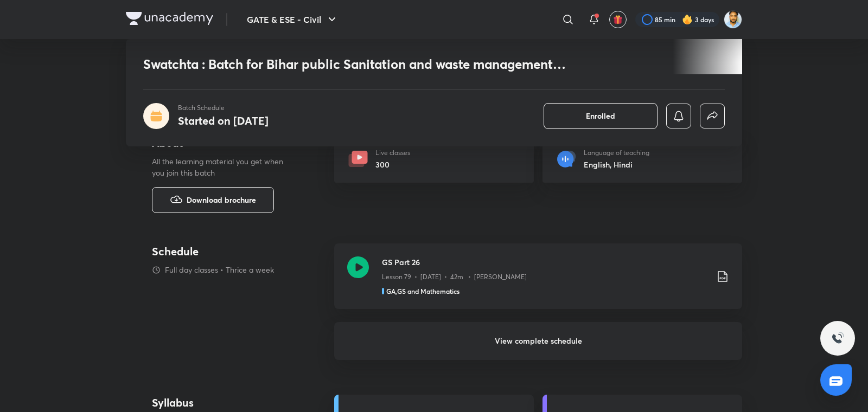 The width and height of the screenshot is (868, 412). I want to click on img: ttu, so click(838, 339).